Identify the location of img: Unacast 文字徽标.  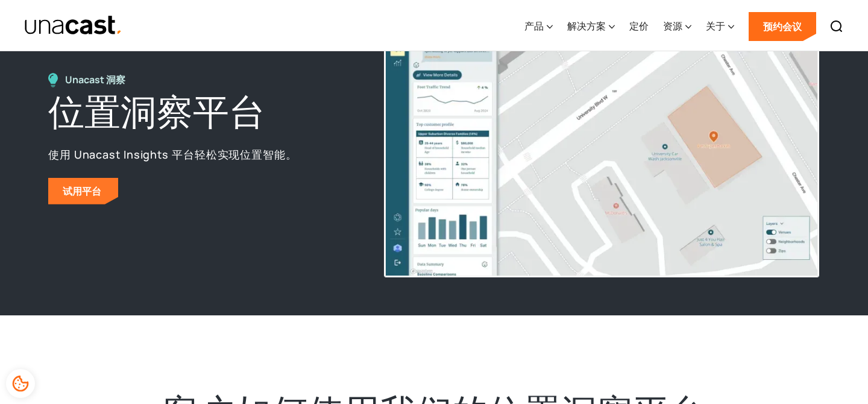
(73, 26).